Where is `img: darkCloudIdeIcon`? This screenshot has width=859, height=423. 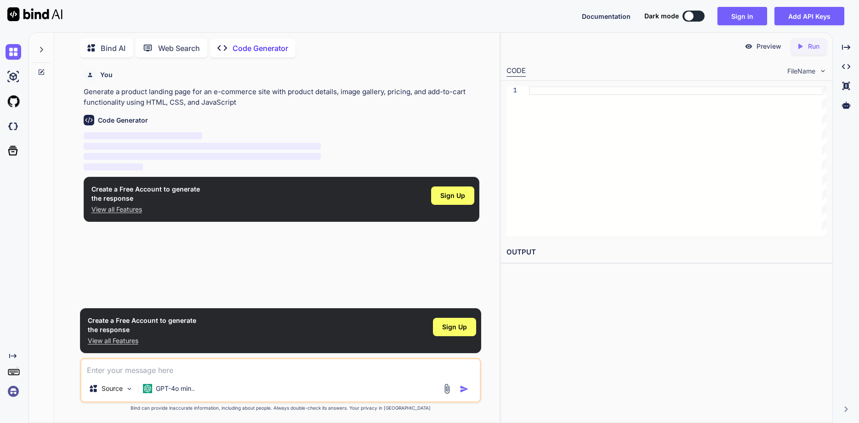 img: darkCloudIdeIcon is located at coordinates (13, 126).